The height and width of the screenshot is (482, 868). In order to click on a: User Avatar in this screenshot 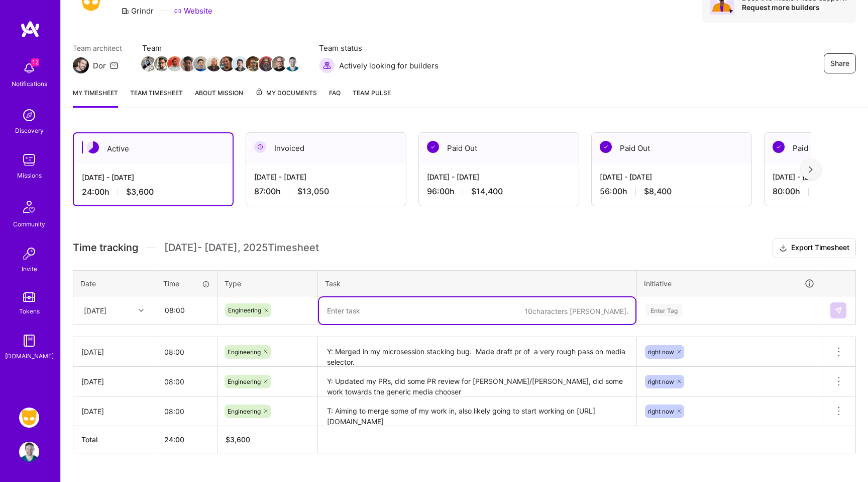, I will do `click(29, 452)`.